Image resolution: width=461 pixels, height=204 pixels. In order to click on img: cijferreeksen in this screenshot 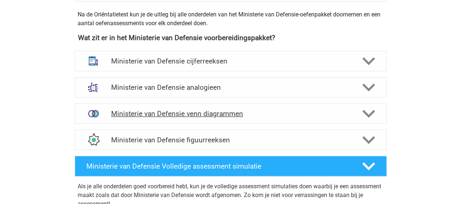, I will do `click(93, 61)`.